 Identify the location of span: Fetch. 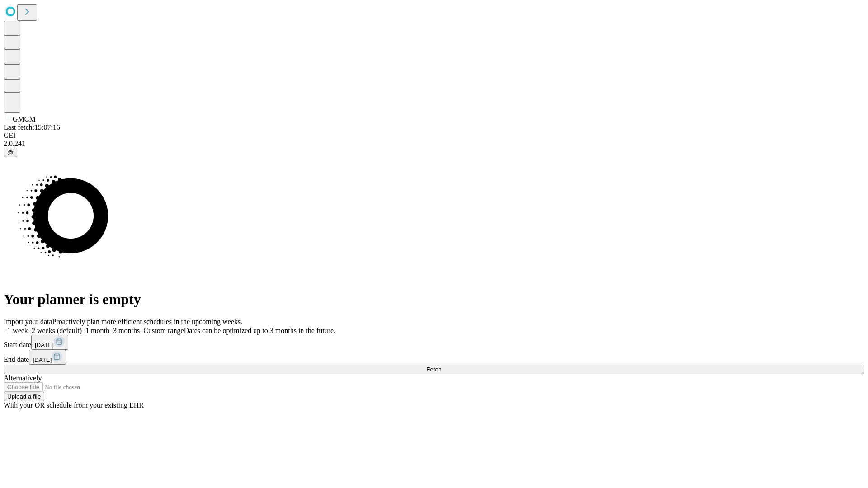
(433, 369).